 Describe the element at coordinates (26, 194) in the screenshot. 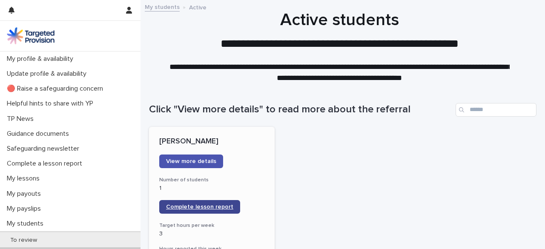

I see `p: My payouts` at that location.